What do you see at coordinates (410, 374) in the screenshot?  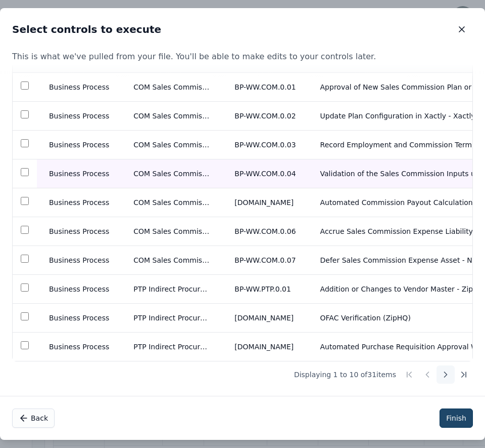 I see `button: First` at bounding box center [410, 374].